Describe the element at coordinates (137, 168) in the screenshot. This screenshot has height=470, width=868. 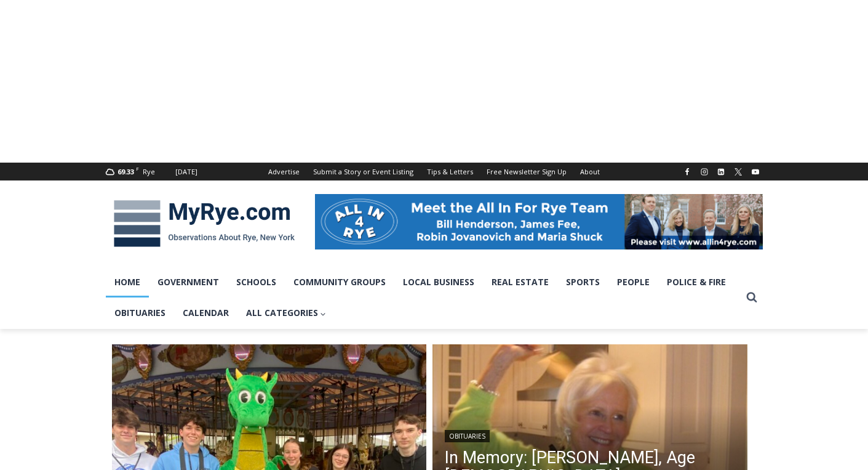
I see `span: F` at that location.